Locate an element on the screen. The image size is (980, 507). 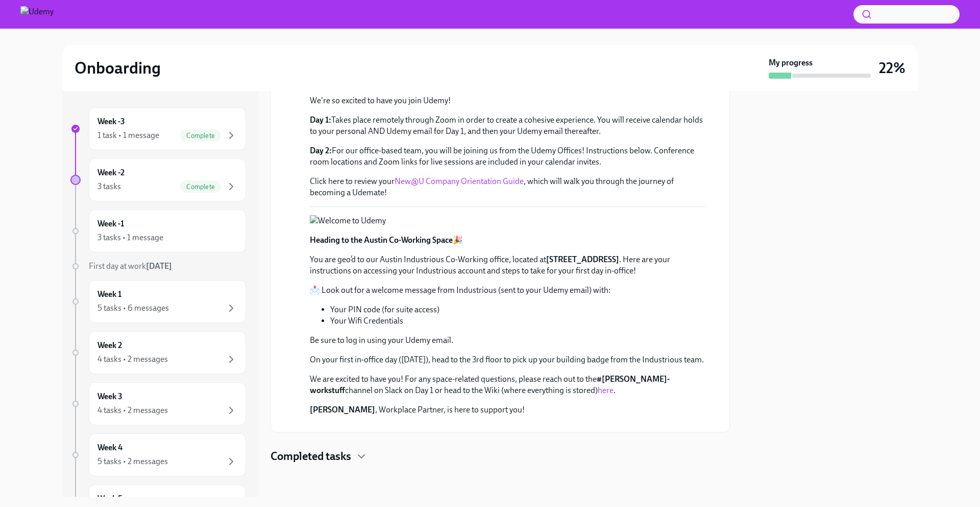
a: Week 34 tasks • 2 messages is located at coordinates (158, 403).